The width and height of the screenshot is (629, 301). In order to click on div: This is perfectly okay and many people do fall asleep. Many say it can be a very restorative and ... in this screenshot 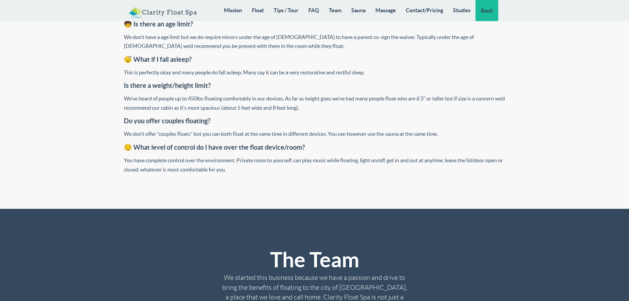, I will do `click(314, 73)`.